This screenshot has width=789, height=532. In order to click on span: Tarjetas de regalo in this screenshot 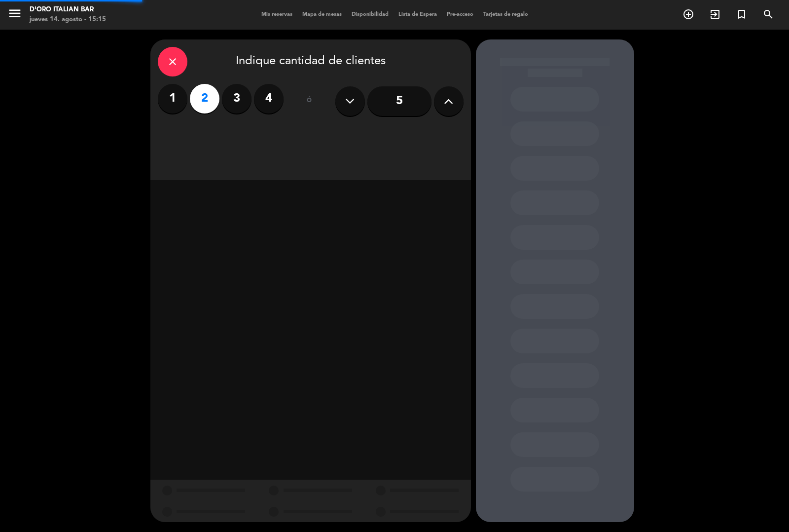, I will do `click(505, 14)`.